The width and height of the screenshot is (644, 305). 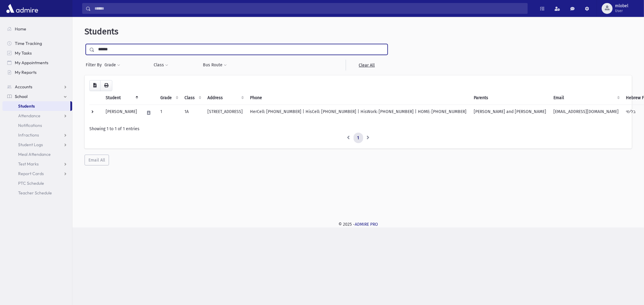 What do you see at coordinates (37, 44) in the screenshot?
I see `a: Time Tracking` at bounding box center [37, 44].